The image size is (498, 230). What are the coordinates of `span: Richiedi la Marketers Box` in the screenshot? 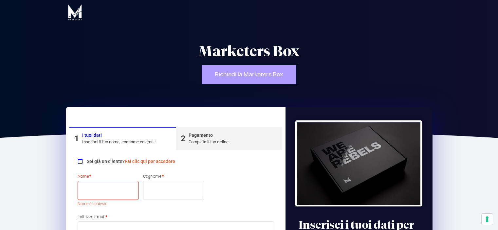 It's located at (249, 75).